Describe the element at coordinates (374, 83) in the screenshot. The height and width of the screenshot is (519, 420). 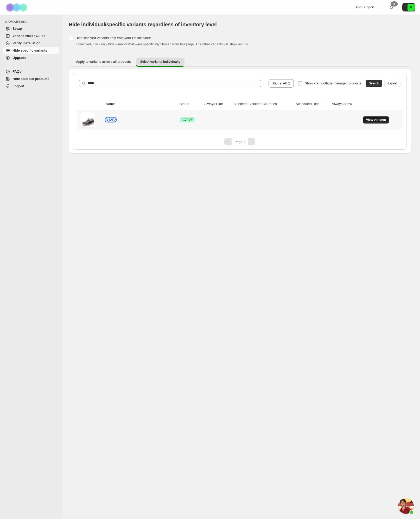
I see `button: Search` at that location.